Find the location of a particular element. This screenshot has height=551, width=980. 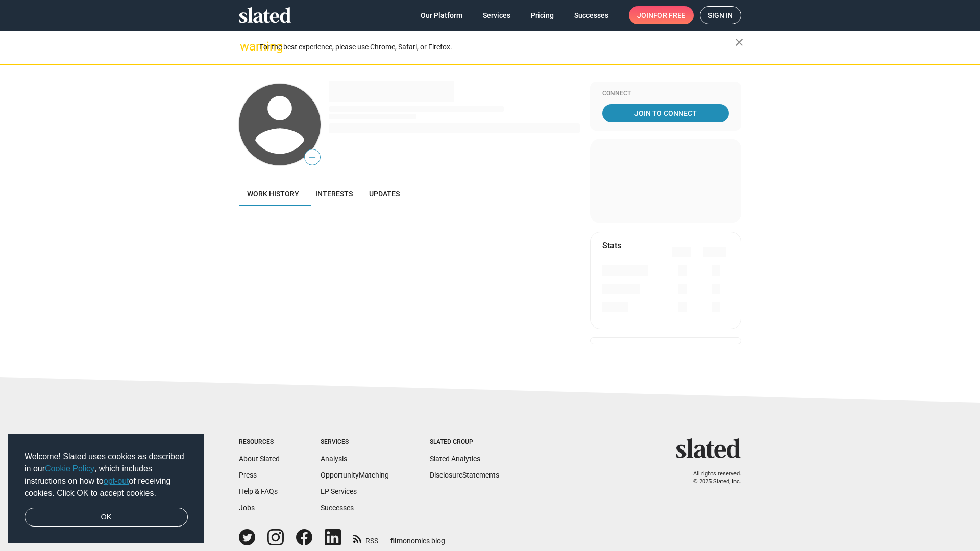

mat-icon: warning is located at coordinates (246, 46).